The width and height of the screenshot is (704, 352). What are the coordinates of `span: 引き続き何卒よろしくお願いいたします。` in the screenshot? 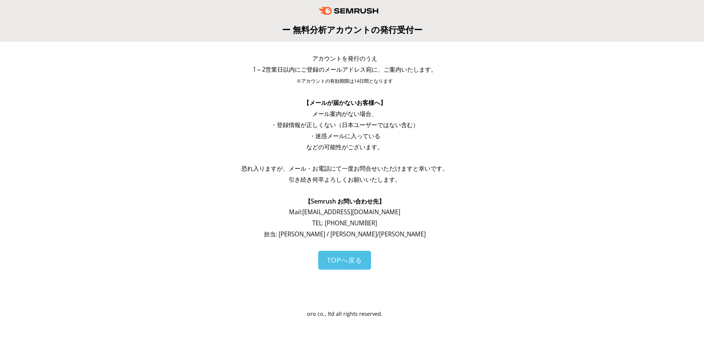 It's located at (345, 179).